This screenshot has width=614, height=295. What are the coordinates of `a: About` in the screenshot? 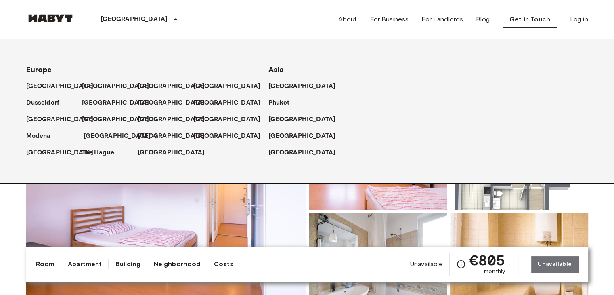 It's located at (348, 19).